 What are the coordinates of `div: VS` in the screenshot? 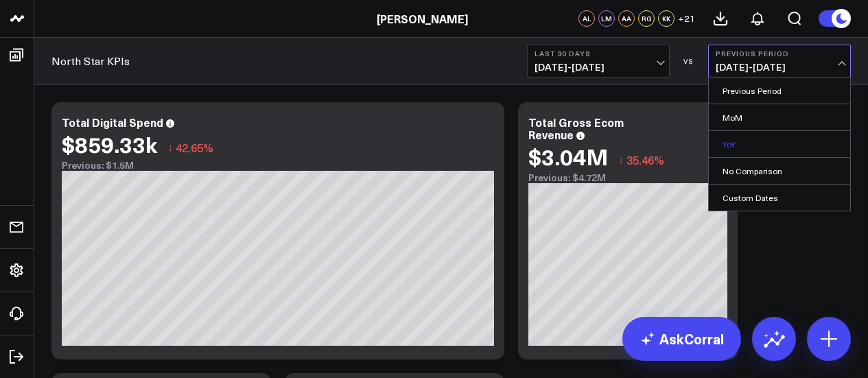 It's located at (689, 61).